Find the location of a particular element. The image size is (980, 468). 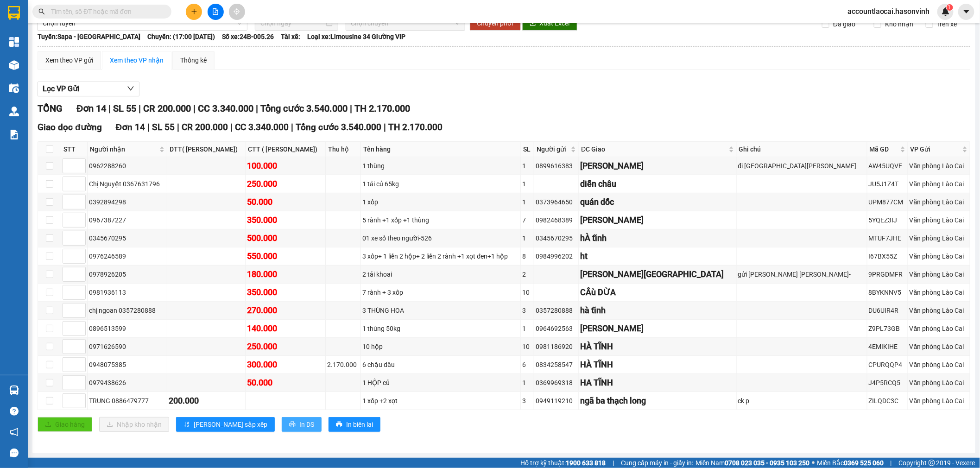

th: Thu hộ is located at coordinates (343, 149).